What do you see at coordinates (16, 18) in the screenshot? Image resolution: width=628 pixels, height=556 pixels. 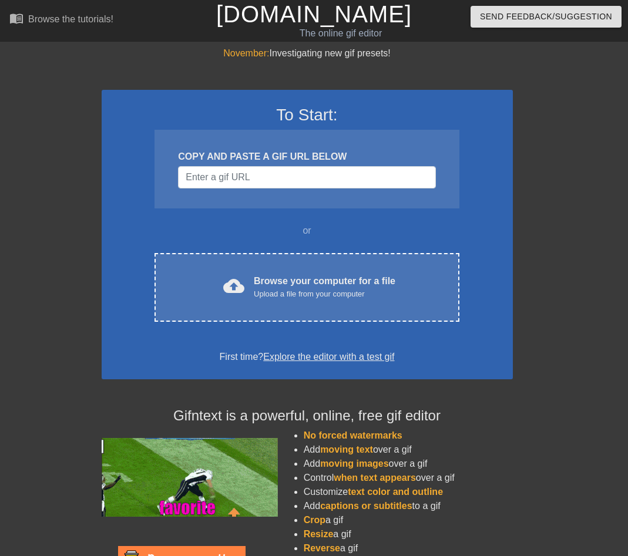 I see `span: menu_book` at bounding box center [16, 18].